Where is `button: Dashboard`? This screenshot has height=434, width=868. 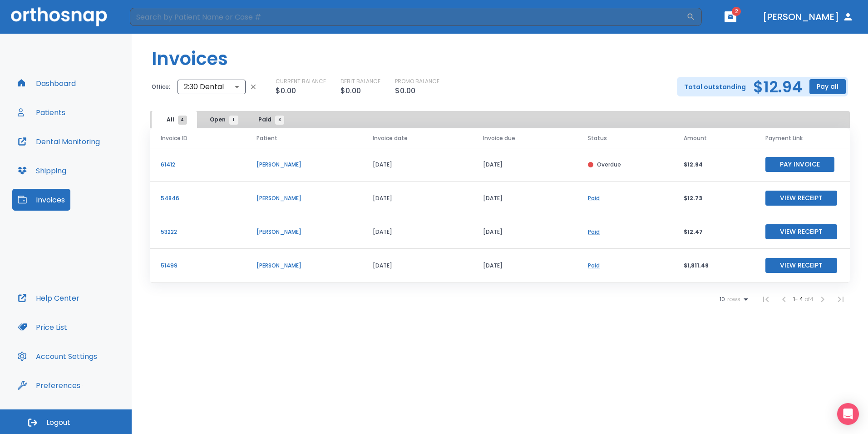
button: Dashboard is located at coordinates (47, 83).